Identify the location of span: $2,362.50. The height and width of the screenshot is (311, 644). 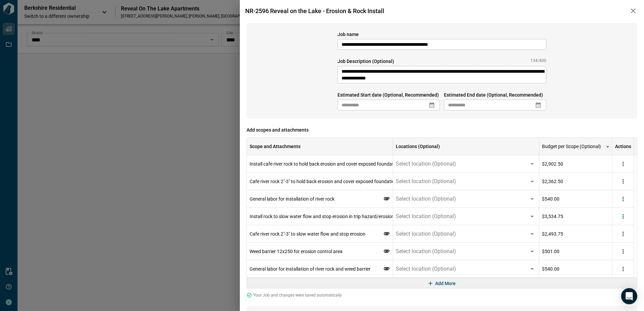
(552, 181).